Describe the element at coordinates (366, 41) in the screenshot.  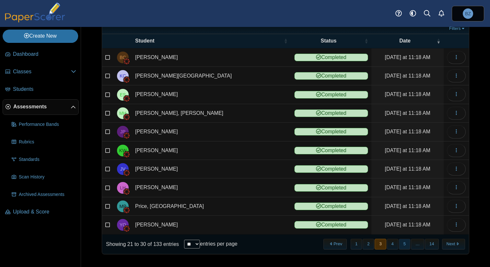
I see `span: Status : Activate to sort` at that location.